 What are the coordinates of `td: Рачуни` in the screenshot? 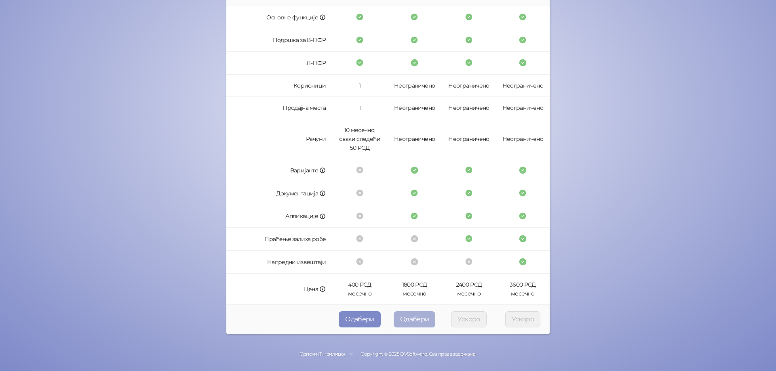 It's located at (279, 139).